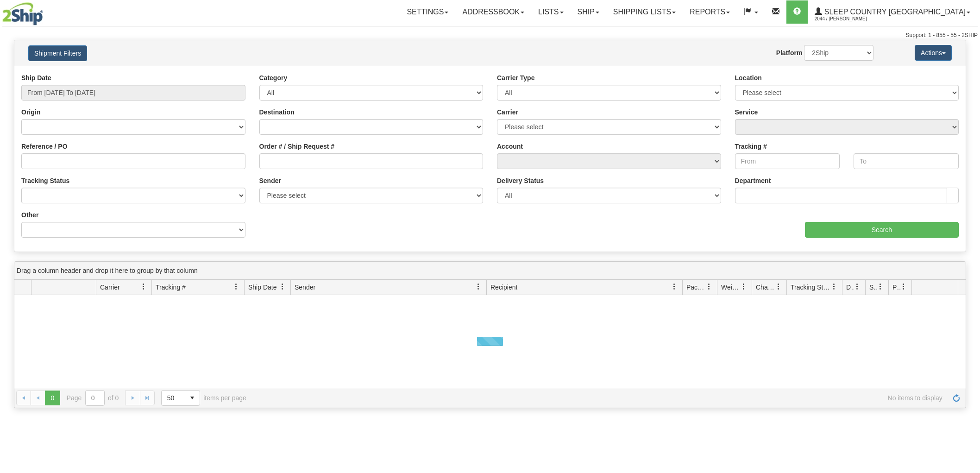 The image size is (980, 473). Describe the element at coordinates (297, 147) in the screenshot. I see `label: Order # / Ship Request #` at that location.